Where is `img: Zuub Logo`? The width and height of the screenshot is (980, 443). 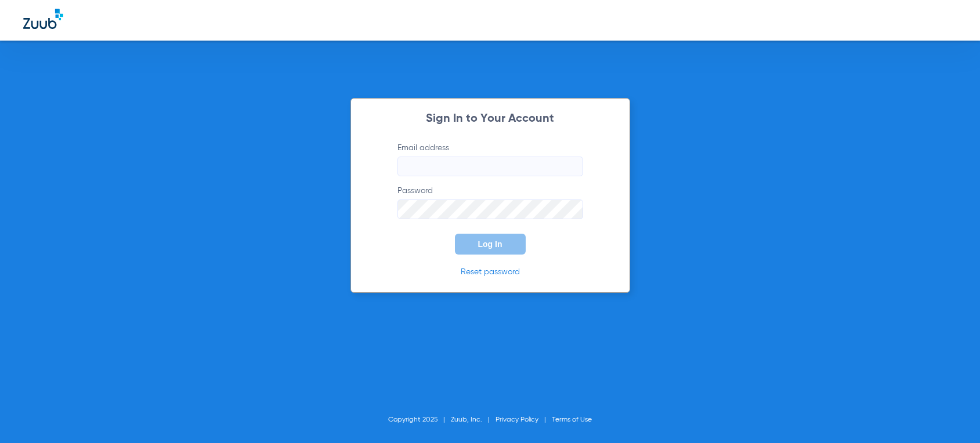 img: Zuub Logo is located at coordinates (43, 19).